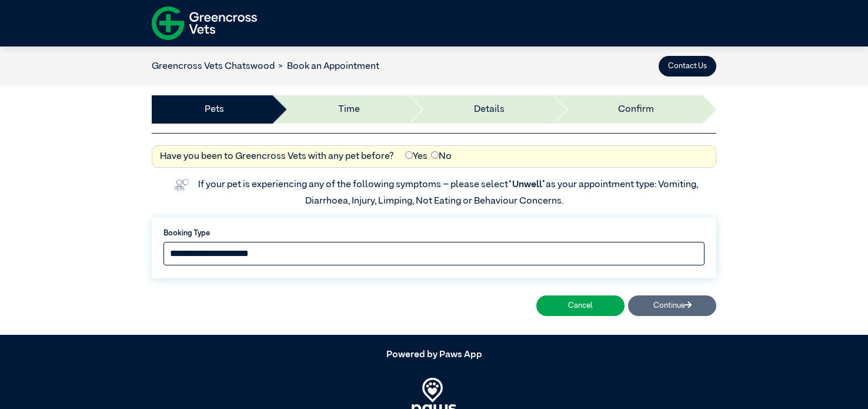 The width and height of the screenshot is (868, 409). I want to click on nav: breadcrumb, so click(265, 66).